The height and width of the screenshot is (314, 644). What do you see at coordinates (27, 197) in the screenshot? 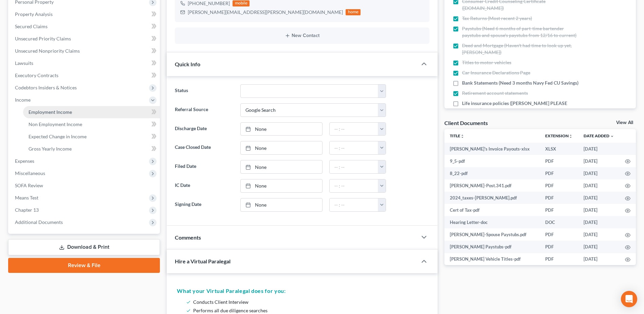
I see `span: Means Test` at bounding box center [27, 197].